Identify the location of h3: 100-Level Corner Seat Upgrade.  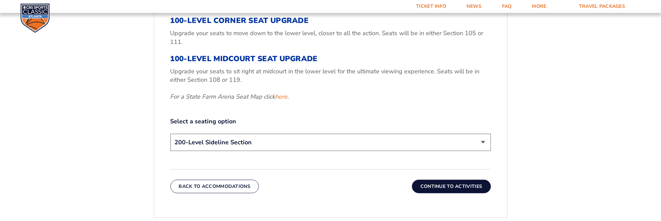
(330, 21).